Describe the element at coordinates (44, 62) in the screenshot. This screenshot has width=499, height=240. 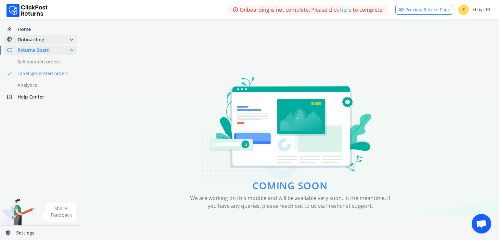
I see `a: Self shipped orders` at that location.